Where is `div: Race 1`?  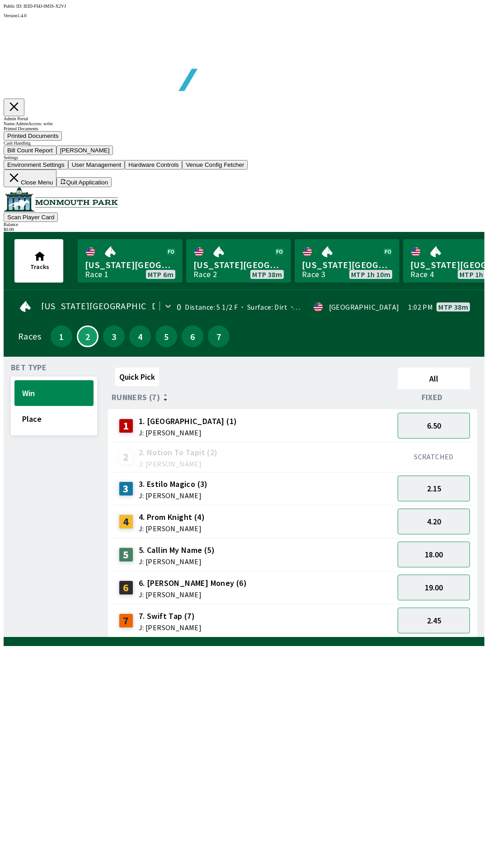 div: Race 1 is located at coordinates (96, 275).